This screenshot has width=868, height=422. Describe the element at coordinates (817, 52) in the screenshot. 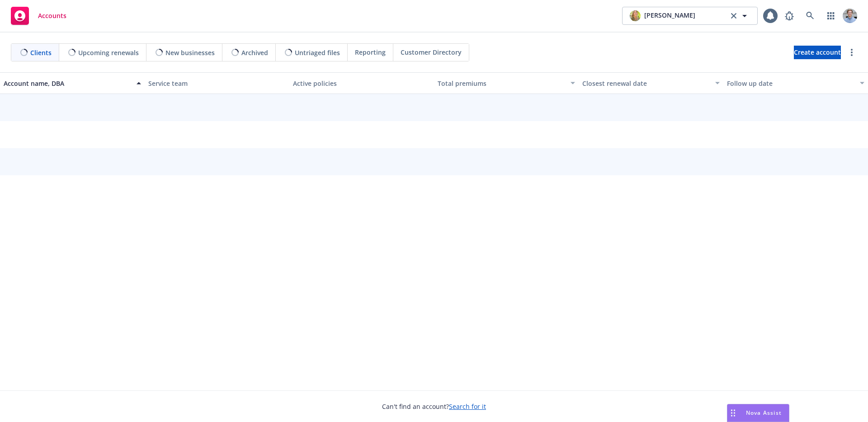

I see `span: Create account` at that location.